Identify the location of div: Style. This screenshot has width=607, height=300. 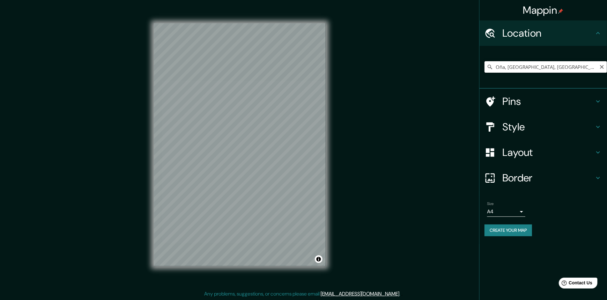
(543, 127).